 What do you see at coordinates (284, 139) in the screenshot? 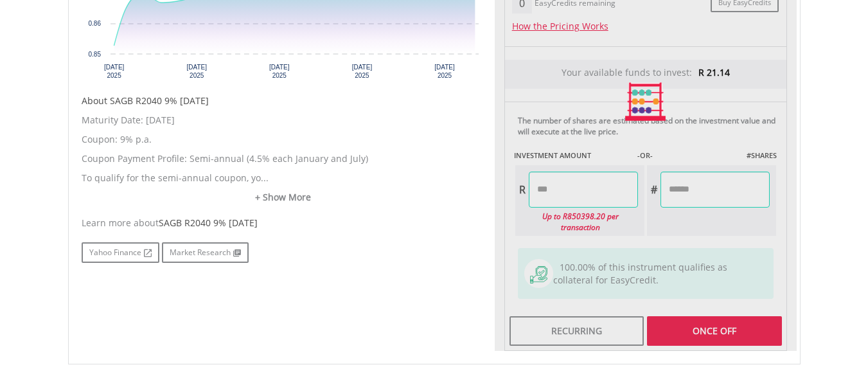
I see `p: Coupon: 9% p.a.` at bounding box center [284, 139].